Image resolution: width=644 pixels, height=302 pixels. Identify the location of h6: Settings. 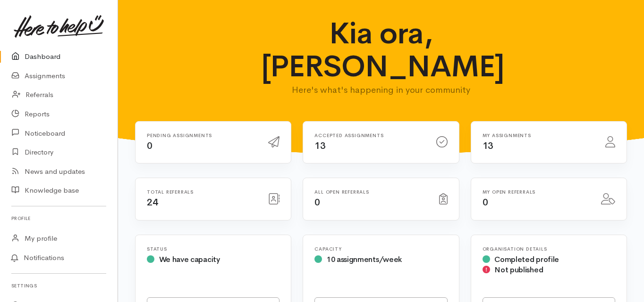
(59, 286).